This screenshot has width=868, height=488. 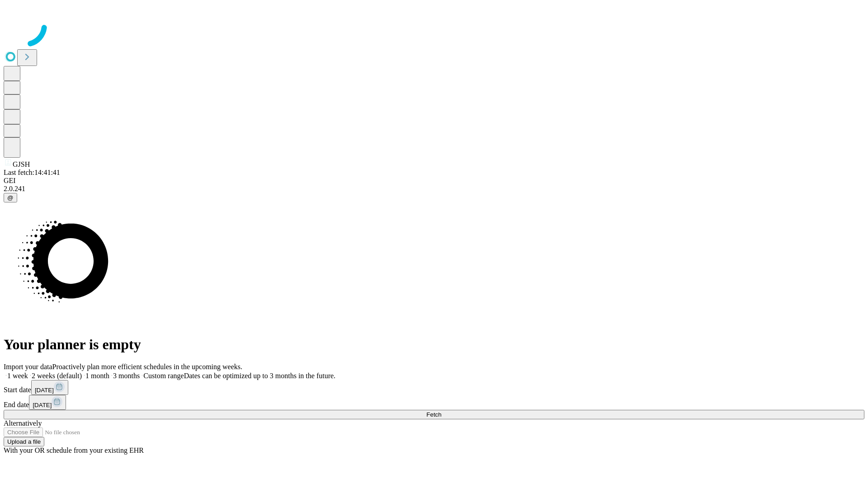 What do you see at coordinates (434, 181) in the screenshot?
I see `div: GEI` at bounding box center [434, 181].